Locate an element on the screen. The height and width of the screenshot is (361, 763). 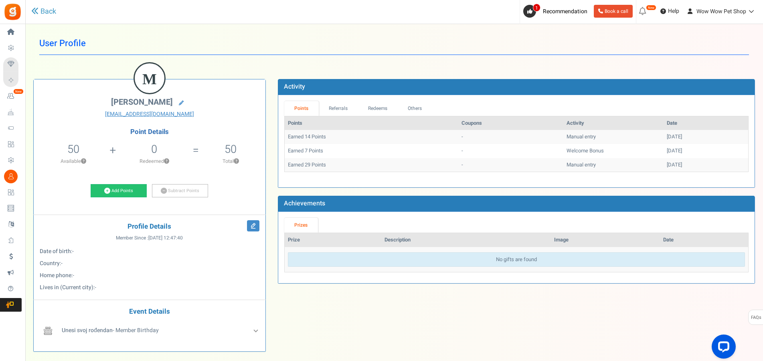
h4: Profile Details is located at coordinates (150, 226).